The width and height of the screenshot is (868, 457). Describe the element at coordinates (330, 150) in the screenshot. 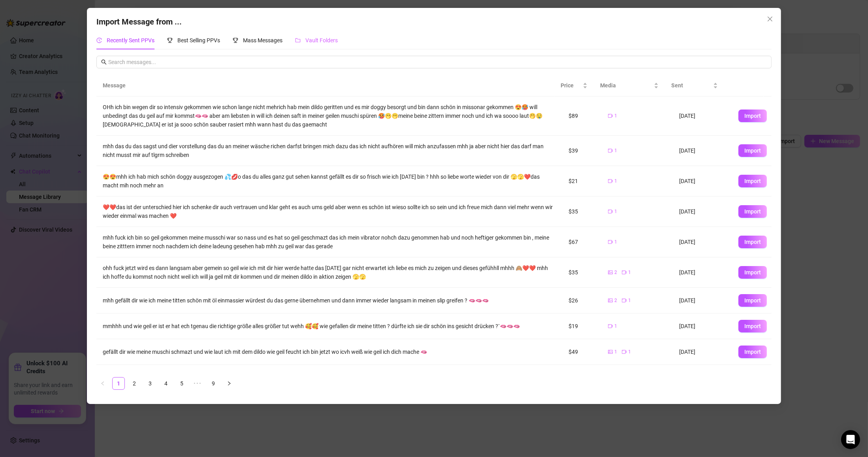

I see `div: mhh das du das sagst und dier vorstellung das du an meiner wäsche richen darfst bringen mich dazu...` at that location.